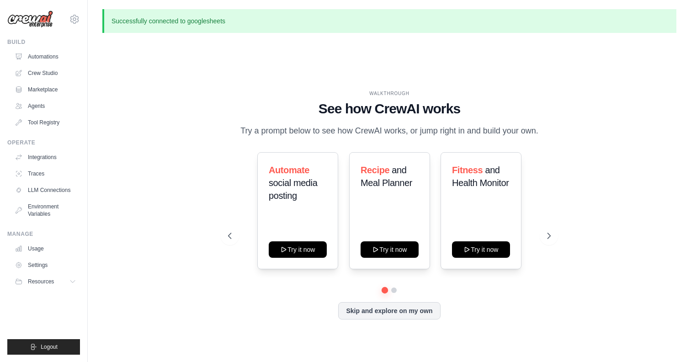 The height and width of the screenshot is (362, 691). I want to click on div: Manage, so click(43, 234).